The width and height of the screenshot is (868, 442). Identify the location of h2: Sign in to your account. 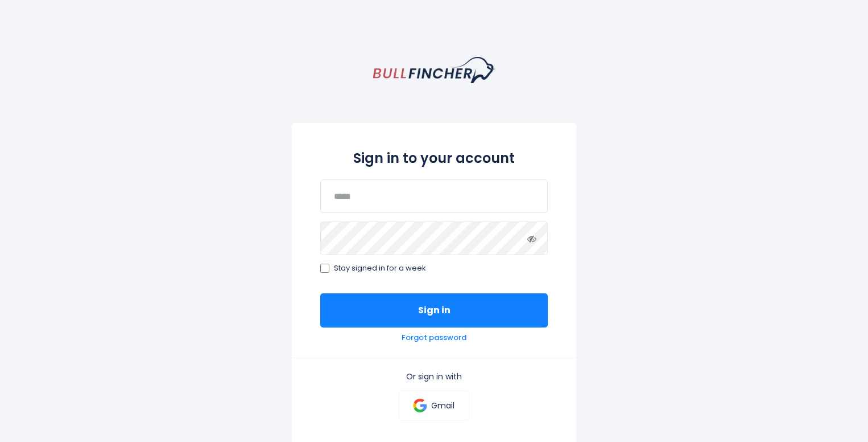
(434, 157).